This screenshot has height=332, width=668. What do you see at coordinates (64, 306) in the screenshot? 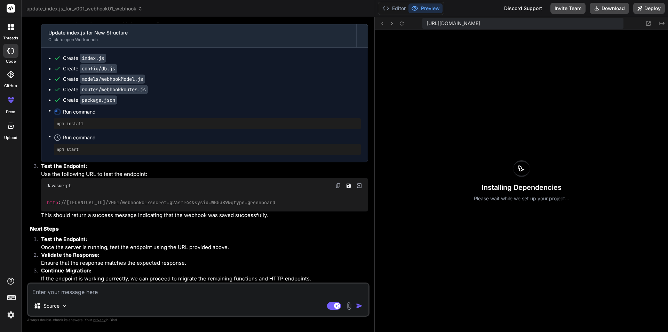
I see `img: Pick Models` at bounding box center [64, 306].